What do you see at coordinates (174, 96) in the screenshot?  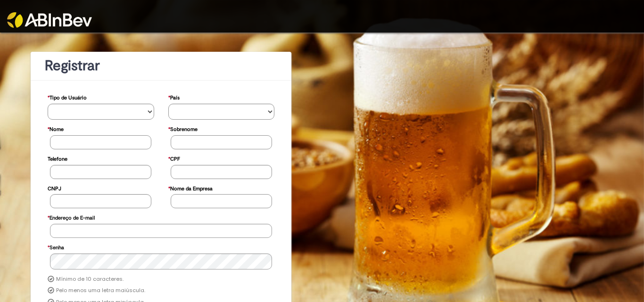 I see `label: País` at bounding box center [174, 96].